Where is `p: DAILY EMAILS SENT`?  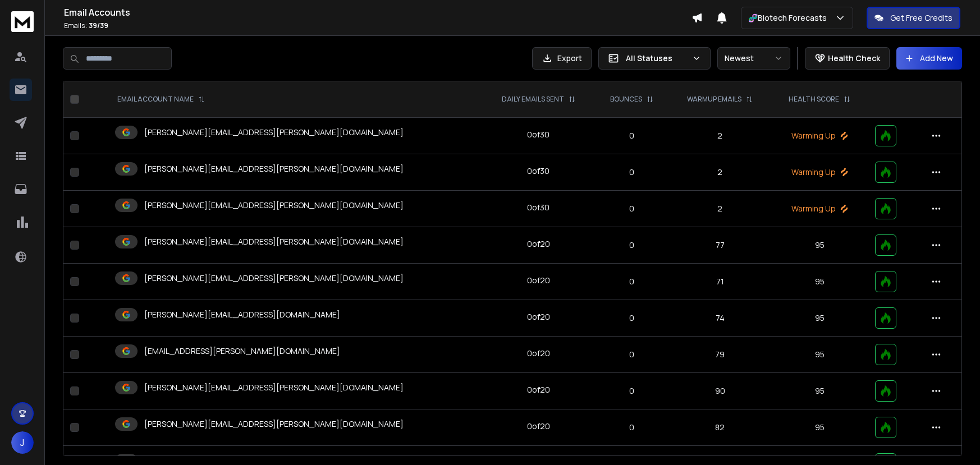 p: DAILY EMAILS SENT is located at coordinates (532, 99).